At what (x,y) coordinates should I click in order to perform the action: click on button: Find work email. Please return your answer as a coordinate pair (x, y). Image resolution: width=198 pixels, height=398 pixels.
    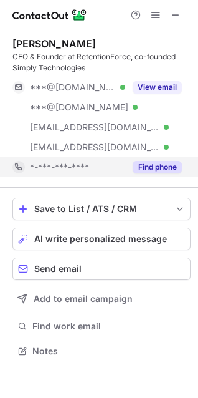
    Looking at the image, I should click on (102, 326).